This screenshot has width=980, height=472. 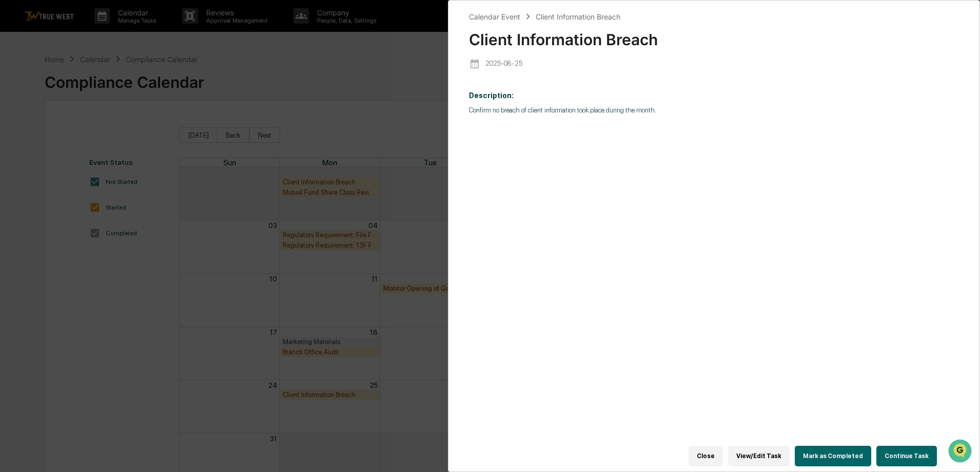 What do you see at coordinates (13, 13) in the screenshot?
I see `button: Open customer support` at bounding box center [13, 13].